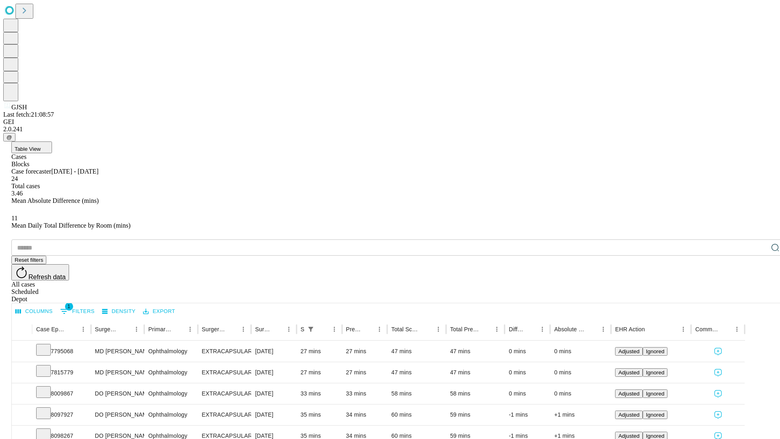 The width and height of the screenshot is (780, 439). Describe the element at coordinates (302, 329) in the screenshot. I see `div: Scheduled In Room Duration` at that location.